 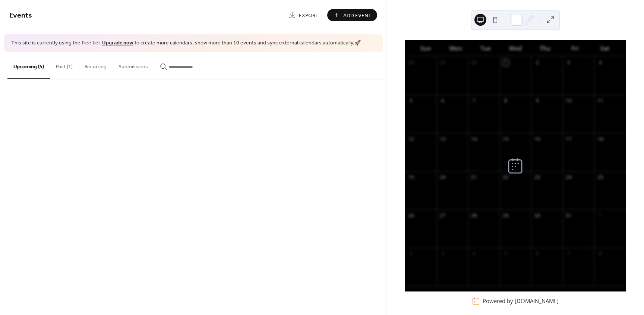 What do you see at coordinates (303, 15) in the screenshot?
I see `a: Export` at bounding box center [303, 15].